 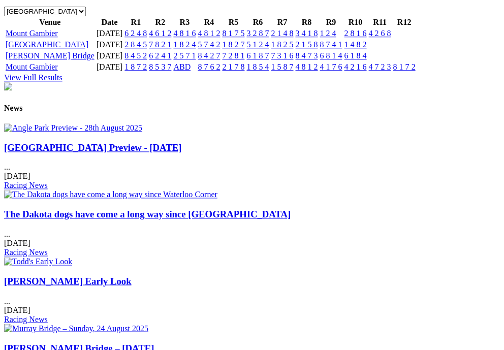 I want to click on h4: News, so click(x=252, y=108).